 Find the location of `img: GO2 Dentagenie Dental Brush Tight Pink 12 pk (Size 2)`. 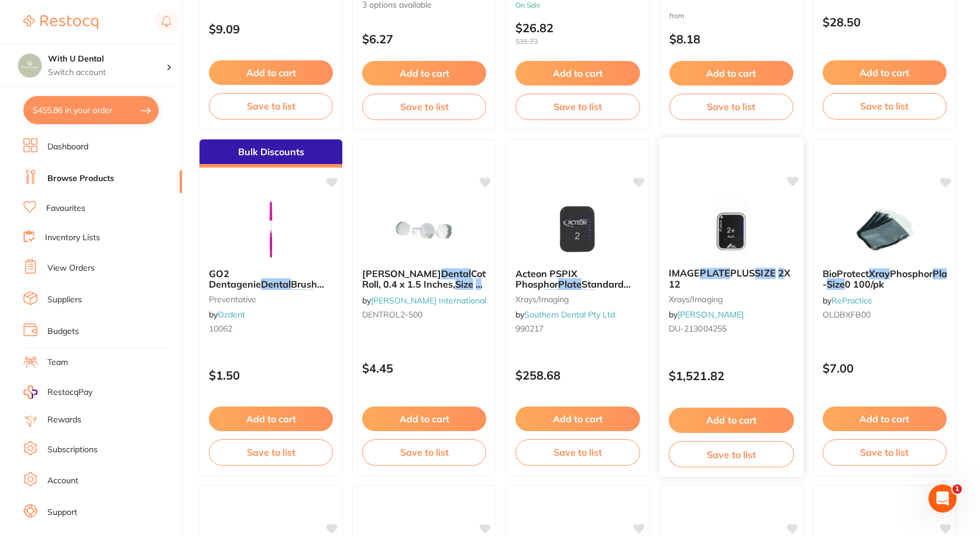

img: GO2 Dentagenie Dental Brush Tight Pink 12 pk (Size 2) is located at coordinates (271, 229).